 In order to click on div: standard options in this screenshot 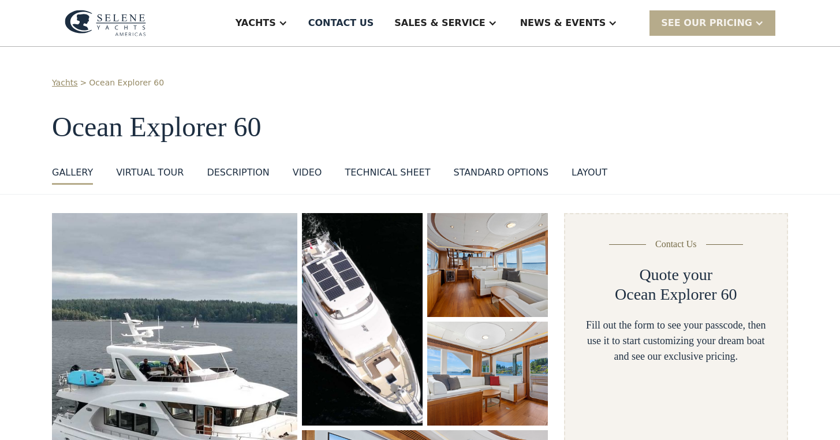, I will do `click(500, 173)`.